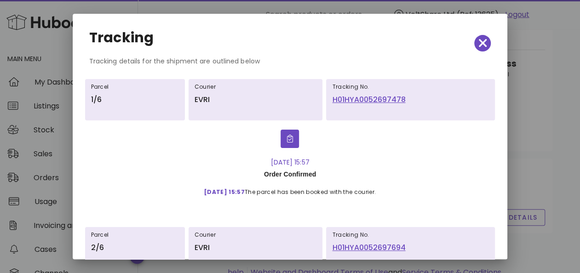 Image resolution: width=580 pixels, height=273 pixels. Describe the element at coordinates (410, 100) in the screenshot. I see `a: H01HYA0052697478` at that location.